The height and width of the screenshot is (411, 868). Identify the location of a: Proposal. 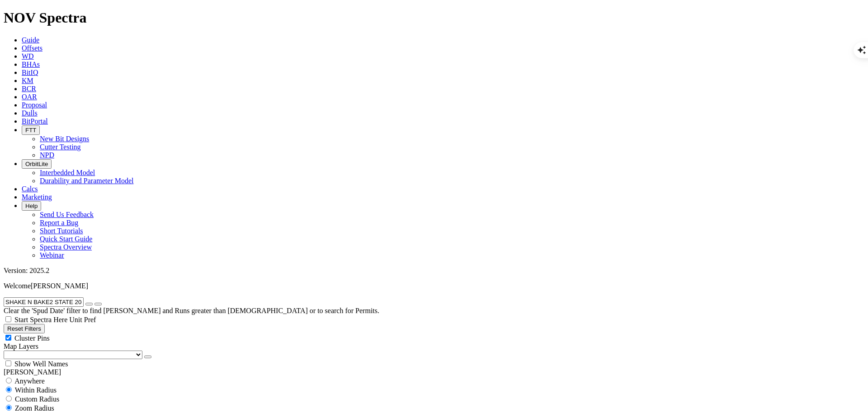
(34, 105).